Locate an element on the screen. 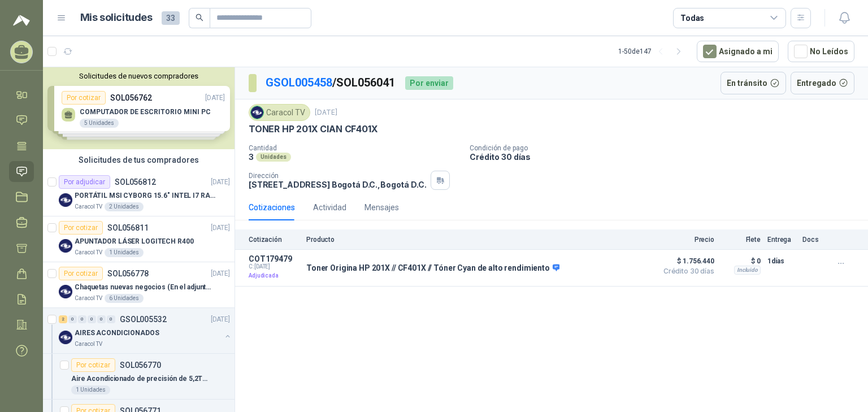 This screenshot has height=412, width=868. p: Docs is located at coordinates (814, 240).